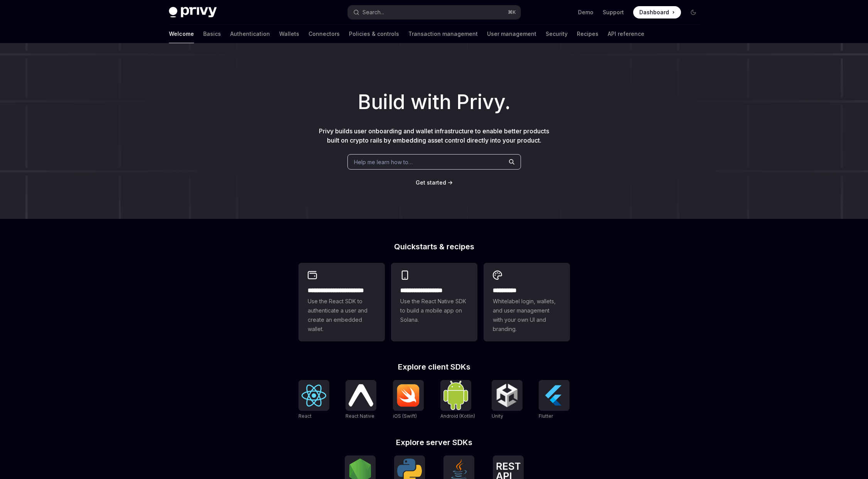  I want to click on h1: Build with Privy., so click(434, 102).